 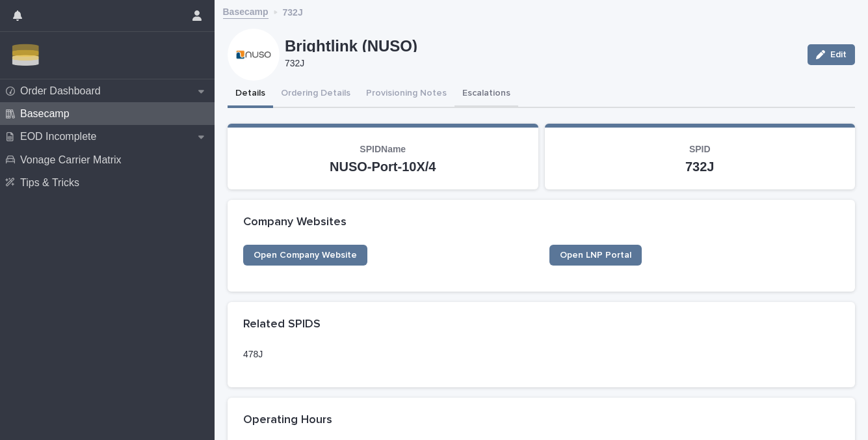 I want to click on a: Basecamp, so click(x=246, y=11).